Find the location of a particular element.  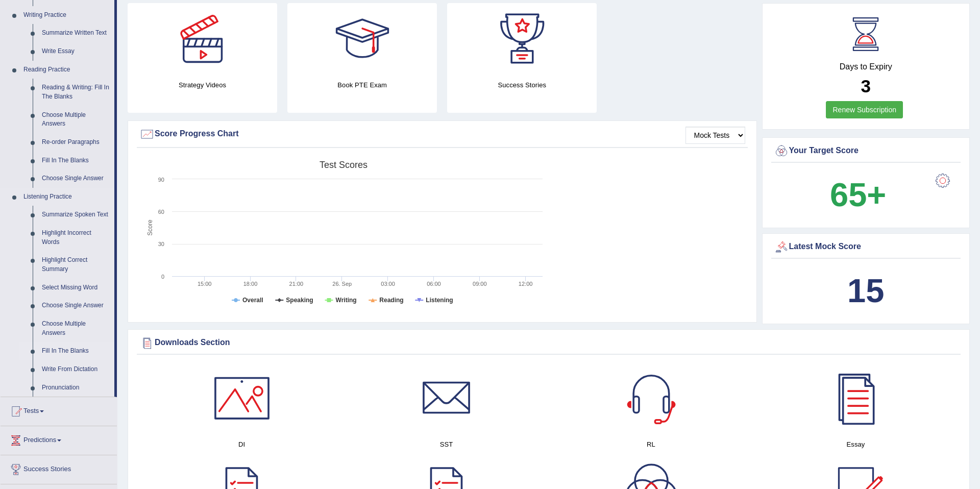

text: 09:00 is located at coordinates (480, 283).